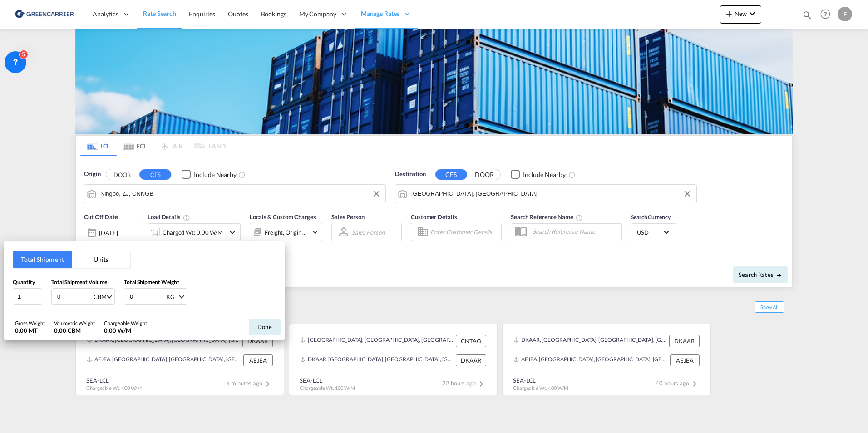 Image resolution: width=868 pixels, height=433 pixels. I want to click on button: Units, so click(100, 260).